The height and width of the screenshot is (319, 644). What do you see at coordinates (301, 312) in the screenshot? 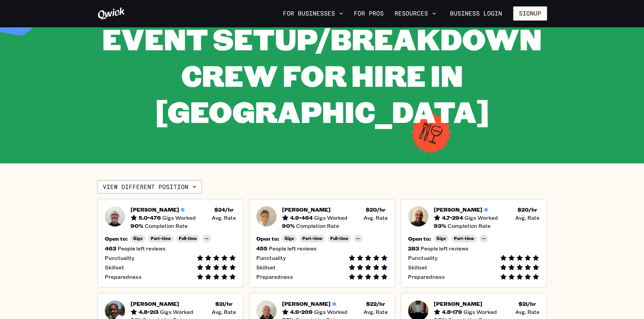
I see `h5: 4.9 • 209` at bounding box center [301, 312].